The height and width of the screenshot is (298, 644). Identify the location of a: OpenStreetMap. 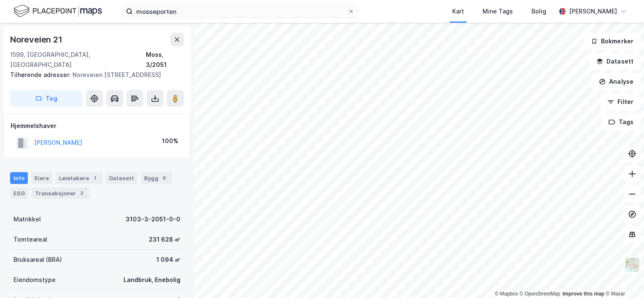
(540, 294).